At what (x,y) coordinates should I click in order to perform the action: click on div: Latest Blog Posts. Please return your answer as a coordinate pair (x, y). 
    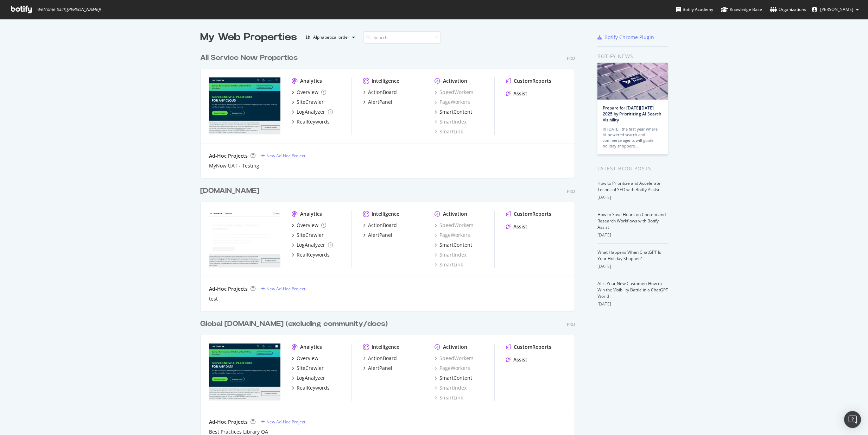
    Looking at the image, I should click on (632, 169).